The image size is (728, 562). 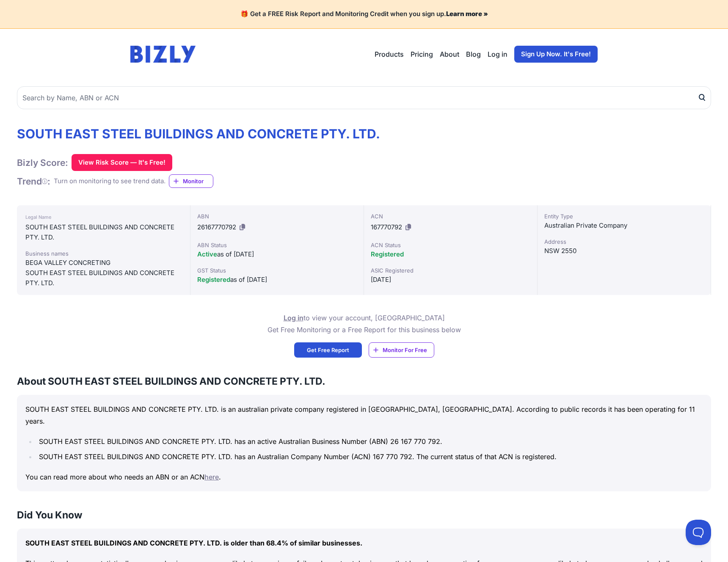 I want to click on h3: About SOUTH EAST STEEL BUILDINGS AND CONCRETE PTY. LTD., so click(x=364, y=381).